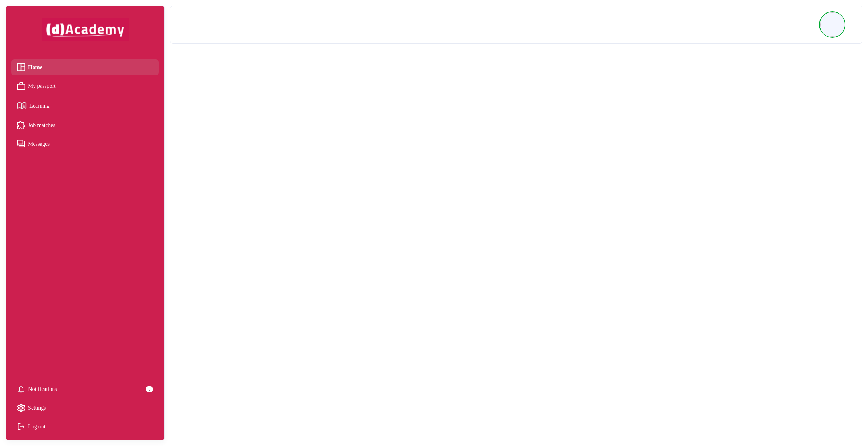  Describe the element at coordinates (85, 426) in the screenshot. I see `div: Log out` at that location.